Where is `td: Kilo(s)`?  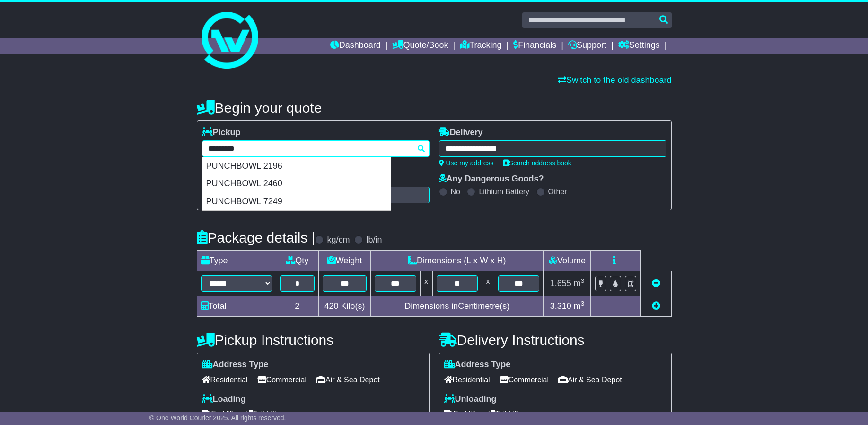
td: Kilo(s) is located at coordinates (345, 307).